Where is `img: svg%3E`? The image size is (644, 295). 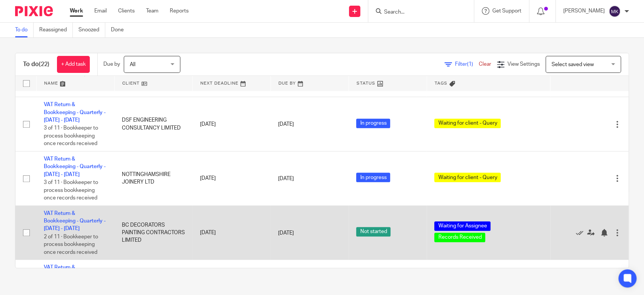
img: svg%3E is located at coordinates (615, 11).